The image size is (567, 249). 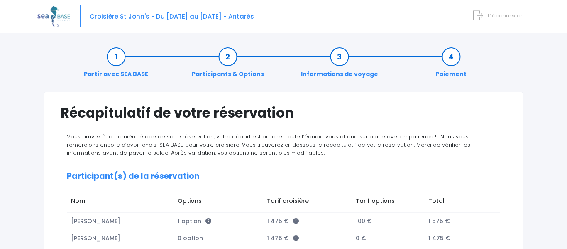 I want to click on h2: Participant(s) de la réservation, so click(x=284, y=176).